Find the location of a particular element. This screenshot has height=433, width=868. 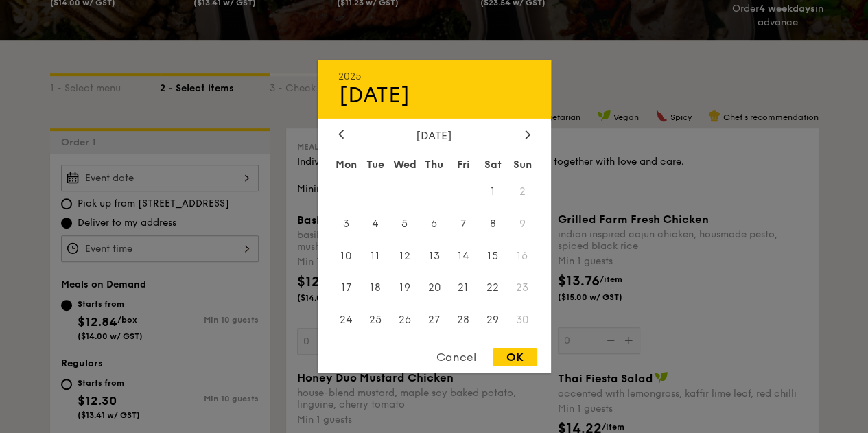

span: 14 is located at coordinates (463, 256).